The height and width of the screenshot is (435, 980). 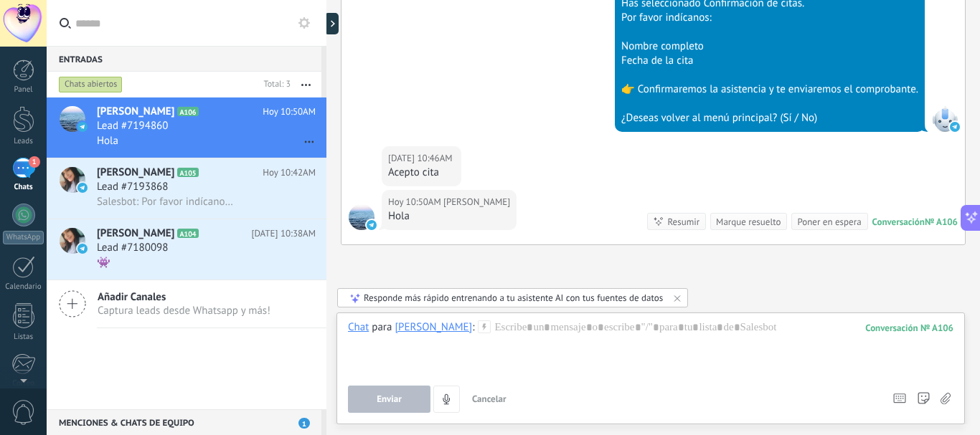 I want to click on span: Cancelar, so click(x=489, y=398).